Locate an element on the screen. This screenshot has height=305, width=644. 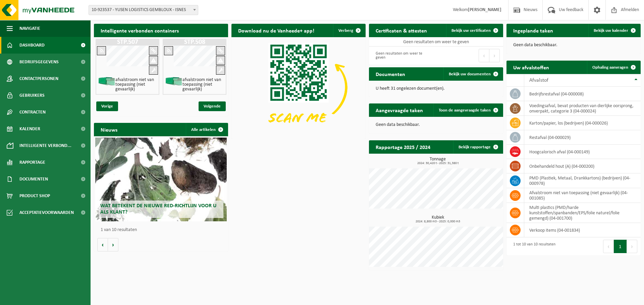
button: 1 is located at coordinates (620, 246).